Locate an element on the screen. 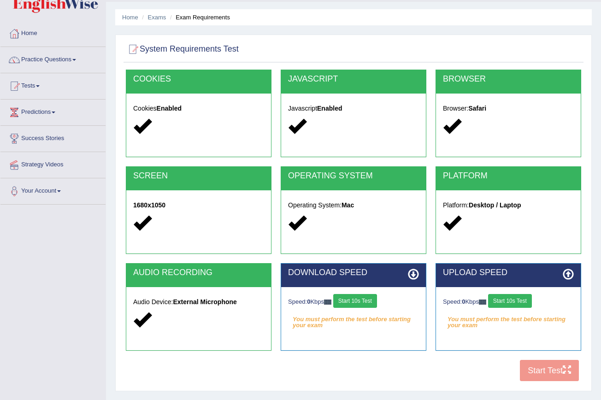 This screenshot has height=400, width=601. h5: Operating System: is located at coordinates (354, 205).